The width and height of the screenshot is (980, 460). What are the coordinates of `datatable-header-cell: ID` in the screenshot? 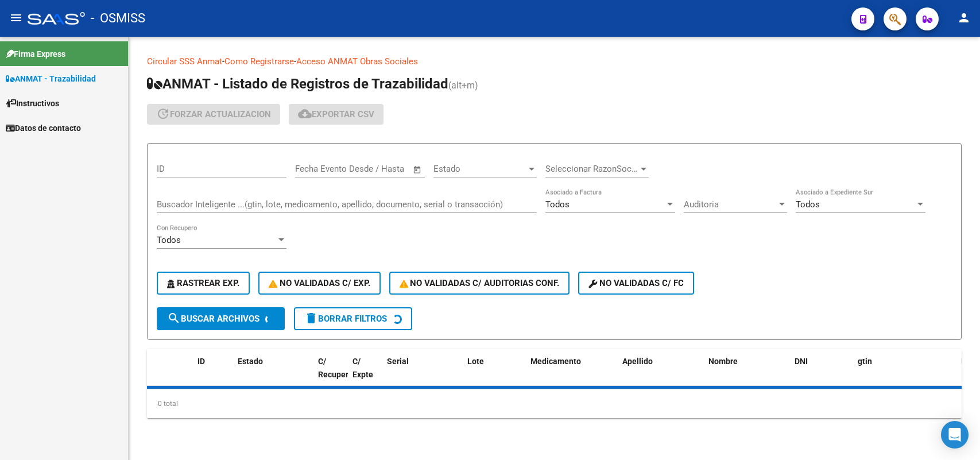 It's located at (213, 375).